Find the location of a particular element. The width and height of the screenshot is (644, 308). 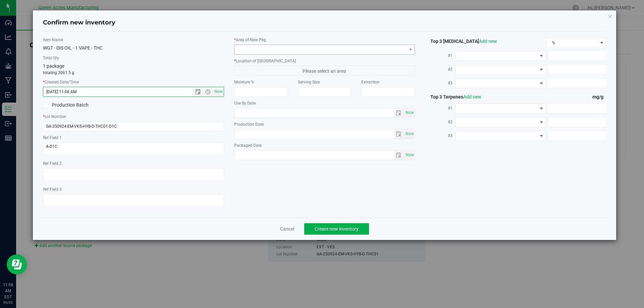

label: Area of New Pkg is located at coordinates (325, 40).